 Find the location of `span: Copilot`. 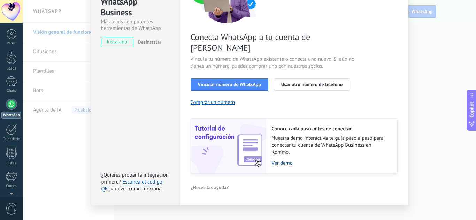

span: Copilot is located at coordinates (472, 110).